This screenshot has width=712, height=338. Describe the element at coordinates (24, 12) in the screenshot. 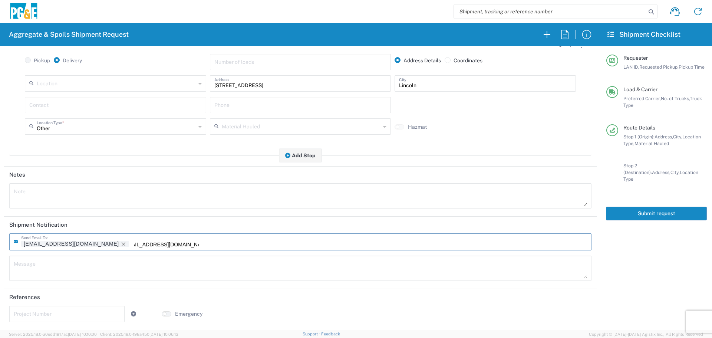

I see `img: pge` at that location.